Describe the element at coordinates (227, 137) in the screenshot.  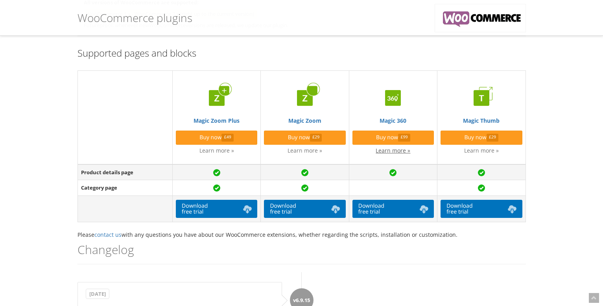
I see `span: £49` at that location.